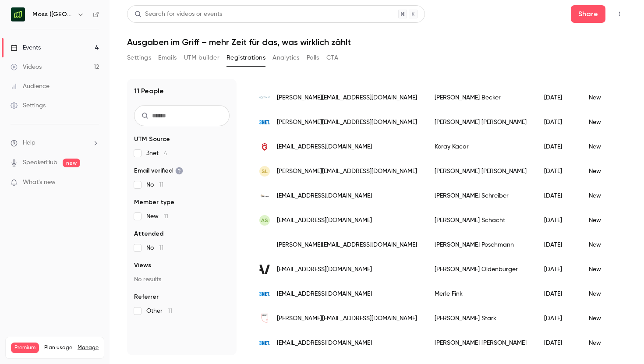 The width and height of the screenshot is (644, 364). Describe the element at coordinates (18, 15) in the screenshot. I see `img: Moss (DE)` at that location.